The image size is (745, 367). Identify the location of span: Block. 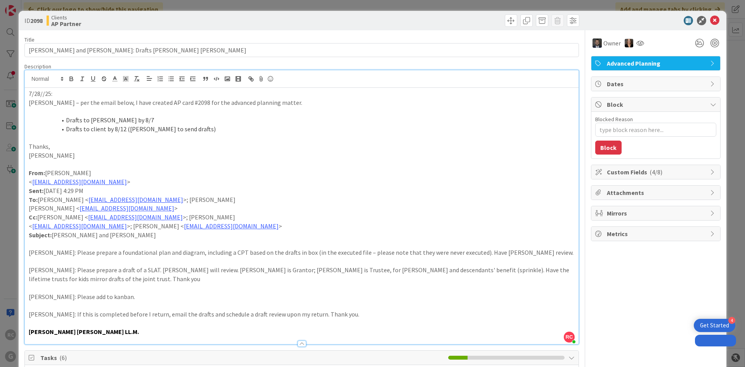
(656, 104).